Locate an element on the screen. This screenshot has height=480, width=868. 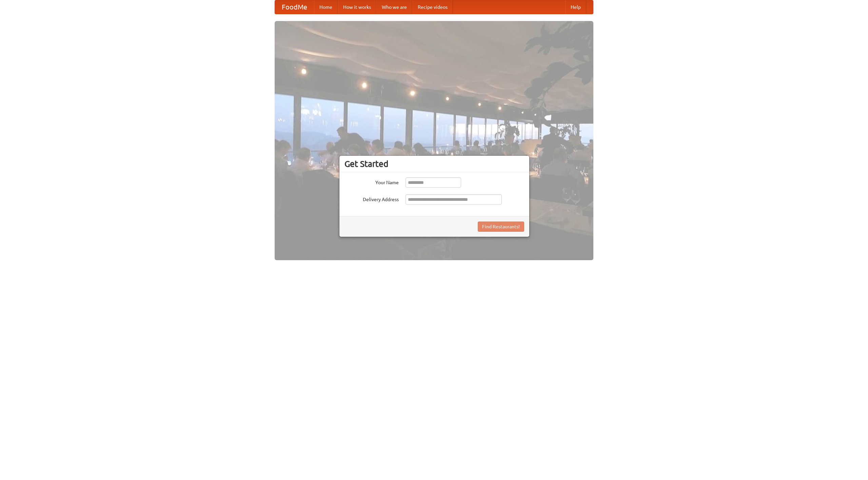
button: Find Restaurants! is located at coordinates (501, 227).